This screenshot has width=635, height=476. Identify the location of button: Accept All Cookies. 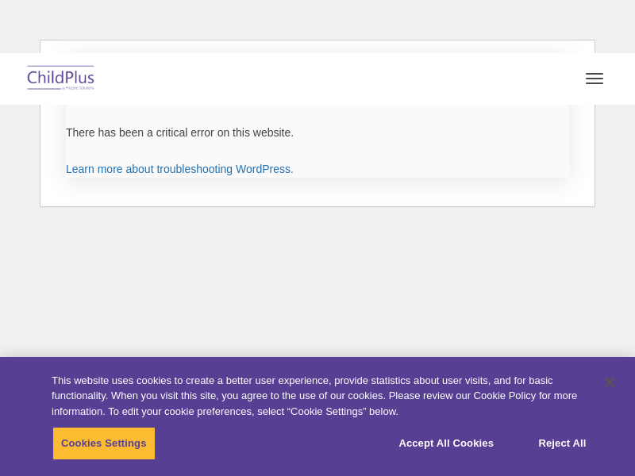
(446, 444).